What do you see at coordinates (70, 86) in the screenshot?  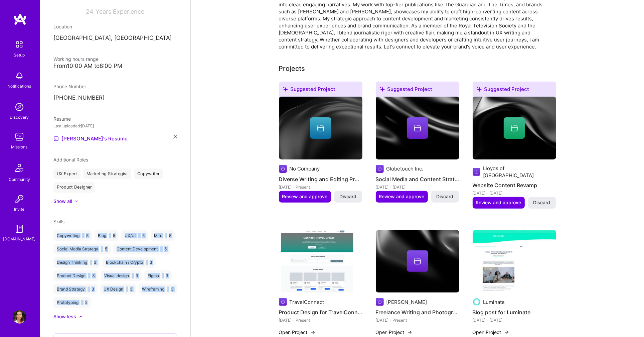 I see `span: Phone Number` at bounding box center [70, 86].